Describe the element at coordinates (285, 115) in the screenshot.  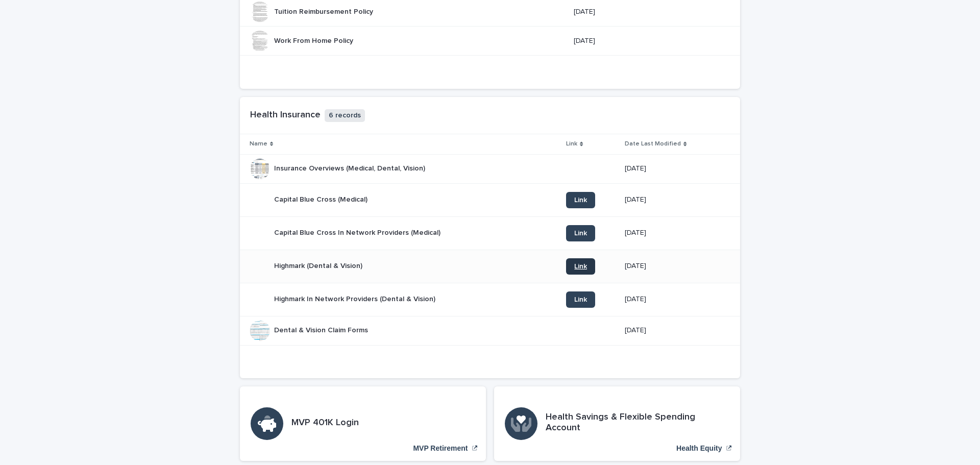
I see `h1: Health Insurance` at that location.